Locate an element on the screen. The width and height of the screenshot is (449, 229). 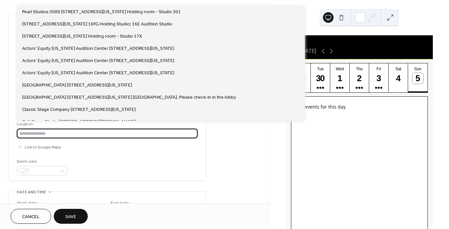
div: End date is located at coordinates (120, 203).